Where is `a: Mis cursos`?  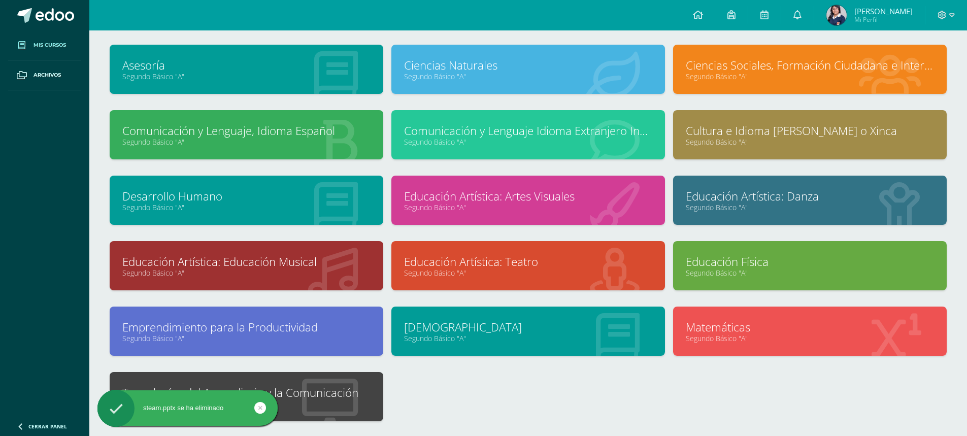
a: Mis cursos is located at coordinates (45, 45).